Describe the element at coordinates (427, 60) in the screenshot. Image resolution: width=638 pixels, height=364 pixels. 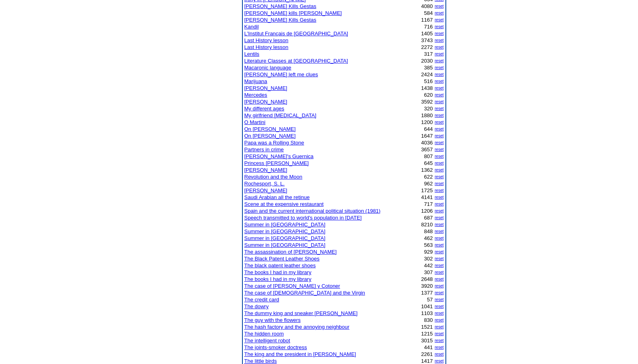
I see `font: 2030` at that location.